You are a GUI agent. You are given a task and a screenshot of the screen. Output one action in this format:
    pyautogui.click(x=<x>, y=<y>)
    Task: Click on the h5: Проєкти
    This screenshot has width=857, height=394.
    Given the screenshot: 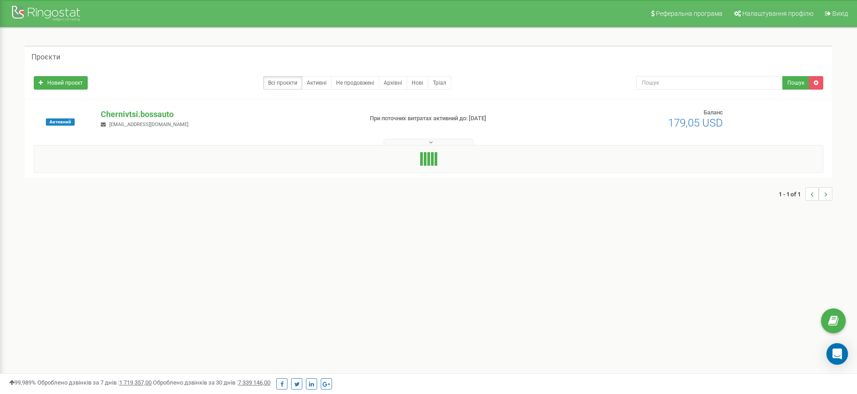 What is the action you would take?
    pyautogui.click(x=46, y=57)
    